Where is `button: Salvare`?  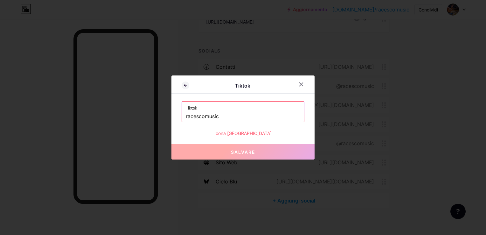
button: Salvare is located at coordinates (243, 152).